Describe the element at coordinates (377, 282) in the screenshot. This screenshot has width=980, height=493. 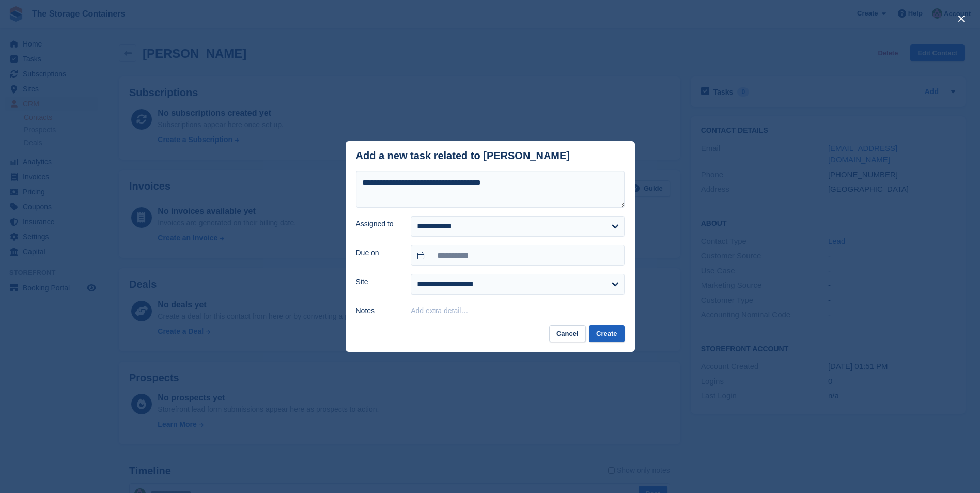
I see `label: Site` at that location.